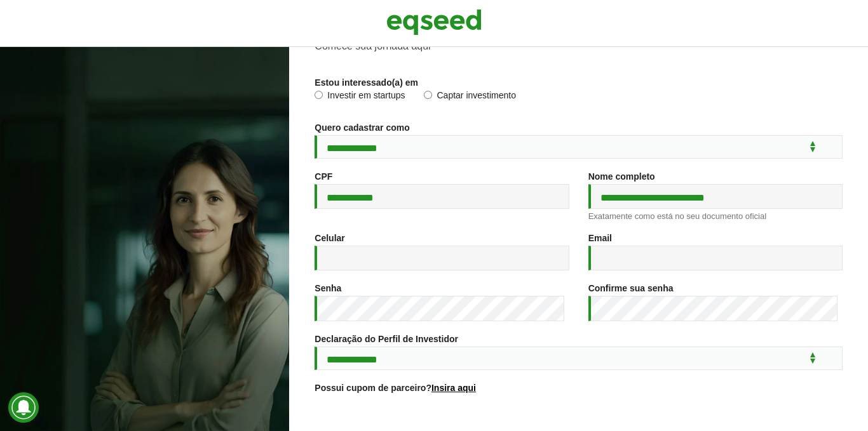 The height and width of the screenshot is (431, 868). Describe the element at coordinates (434, 22) in the screenshot. I see `img: EqSeed Logo` at that location.